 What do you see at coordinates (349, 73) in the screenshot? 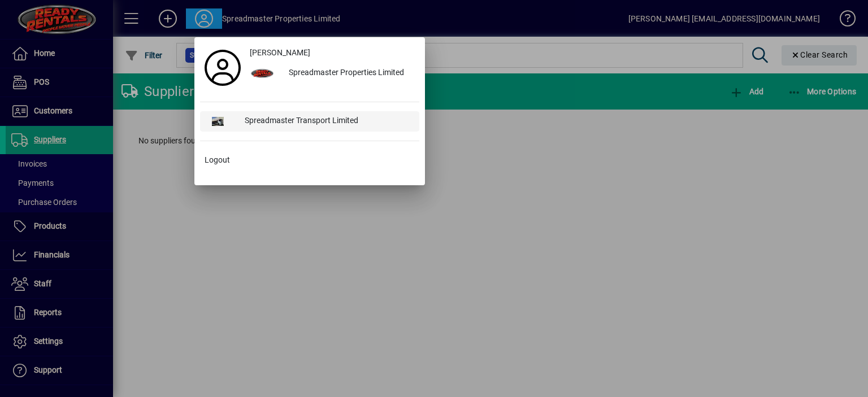
I see `div: Spreadmaster Properties Limited` at bounding box center [349, 73].